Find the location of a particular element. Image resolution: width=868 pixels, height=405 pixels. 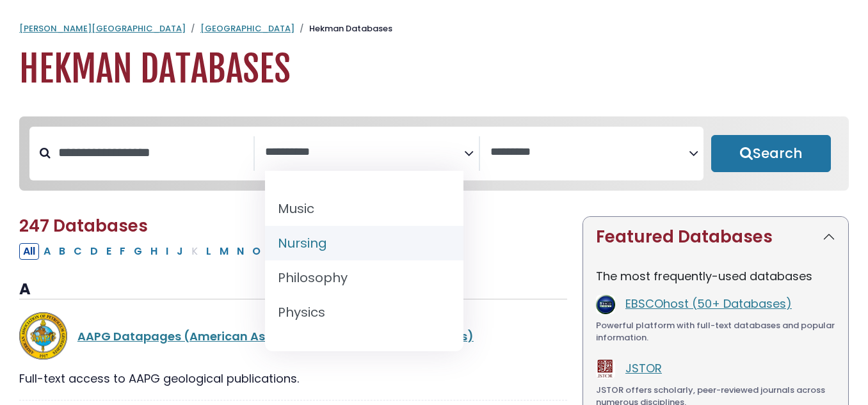

button: Filter Results N is located at coordinates (240, 252).